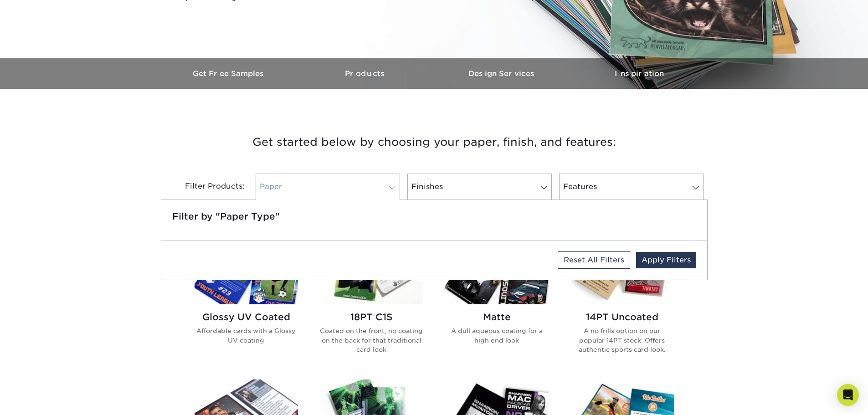 The height and width of the screenshot is (415, 868). Describe the element at coordinates (479, 187) in the screenshot. I see `a: Finishes` at that location.